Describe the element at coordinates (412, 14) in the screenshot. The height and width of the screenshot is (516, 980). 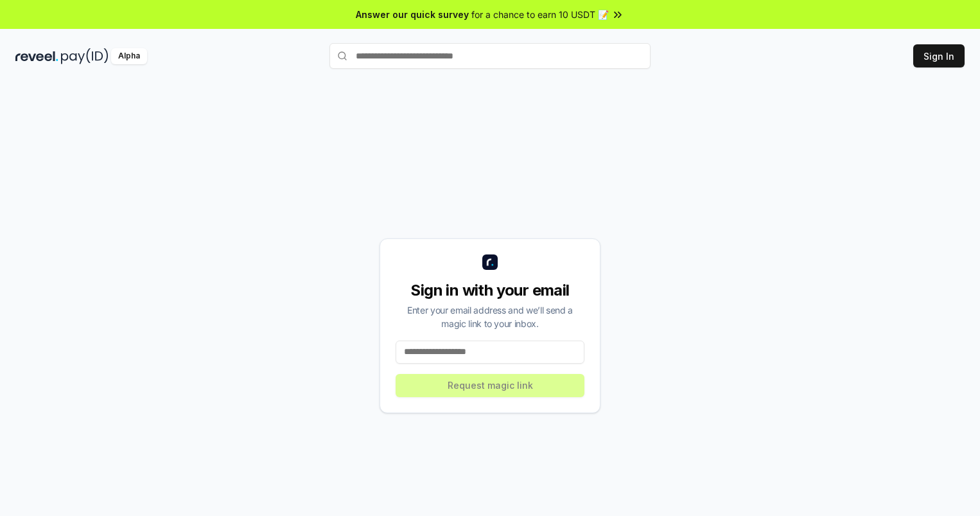
I see `span: Answer our quick survey` at that location.